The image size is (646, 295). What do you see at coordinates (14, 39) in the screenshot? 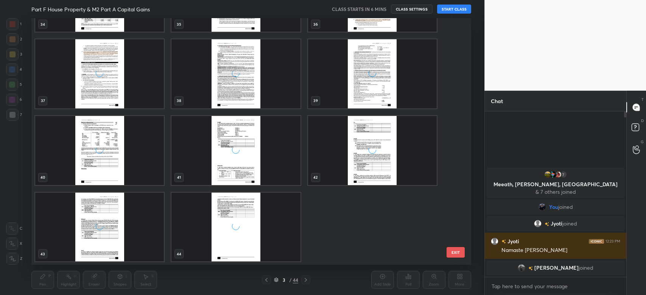
I see `div: 2` at bounding box center [14, 39].